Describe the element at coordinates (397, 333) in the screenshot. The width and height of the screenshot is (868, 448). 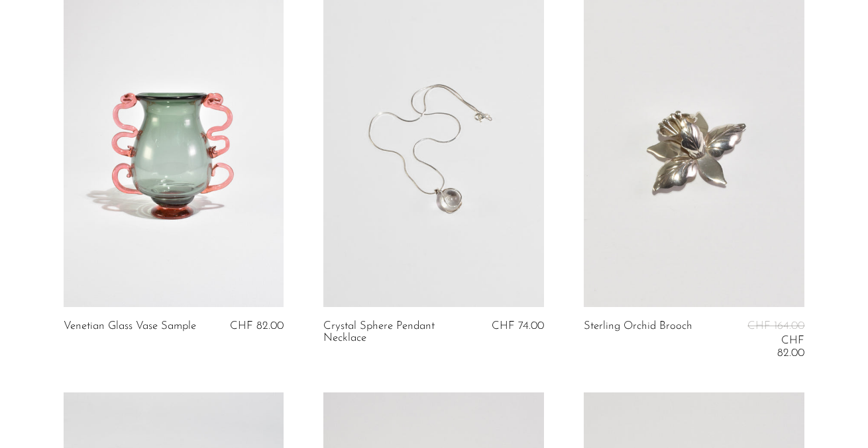
I see `a: Crystal Sphere Pendant Necklace` at that location.